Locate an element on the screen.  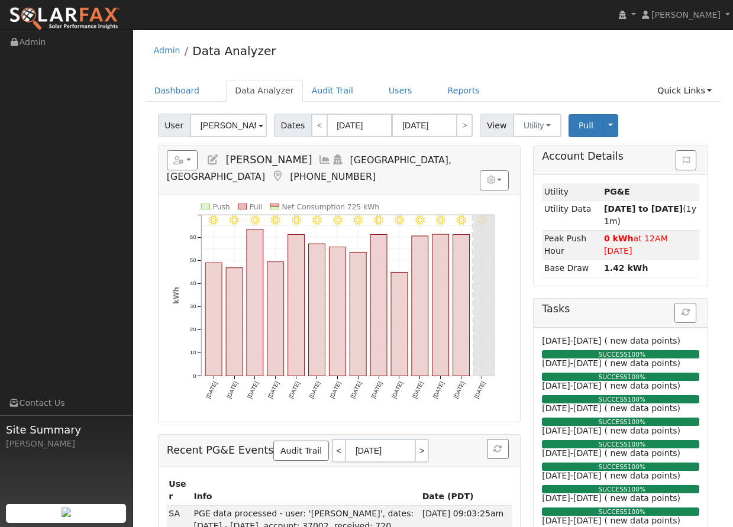
i: 8/20 - Clear is located at coordinates (214, 220).